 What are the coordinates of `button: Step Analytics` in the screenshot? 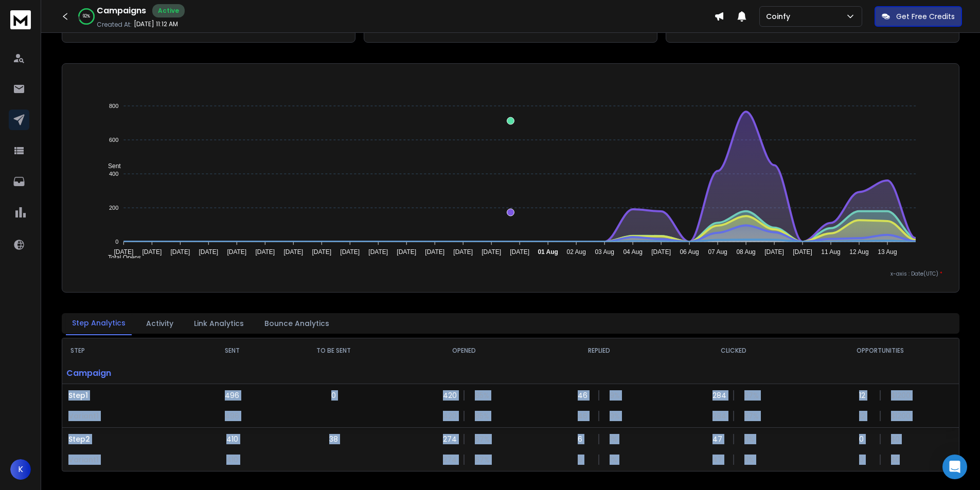 It's located at (99, 324).